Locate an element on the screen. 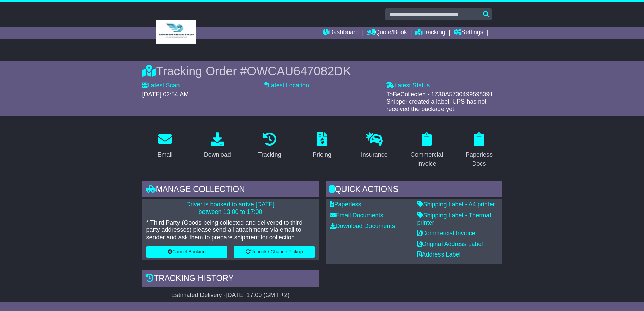 This screenshot has width=644, height=311. div: Download is located at coordinates (217, 154).